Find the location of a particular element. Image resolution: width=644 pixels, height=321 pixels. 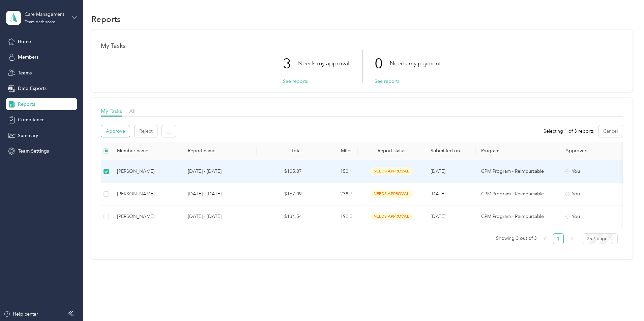

button: Cancel is located at coordinates (610, 131).